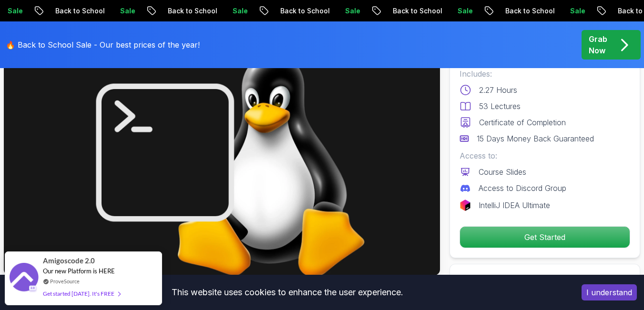  Describe the element at coordinates (287, 293) in the screenshot. I see `div: This website uses cookies to enhance the user experience.` at that location.